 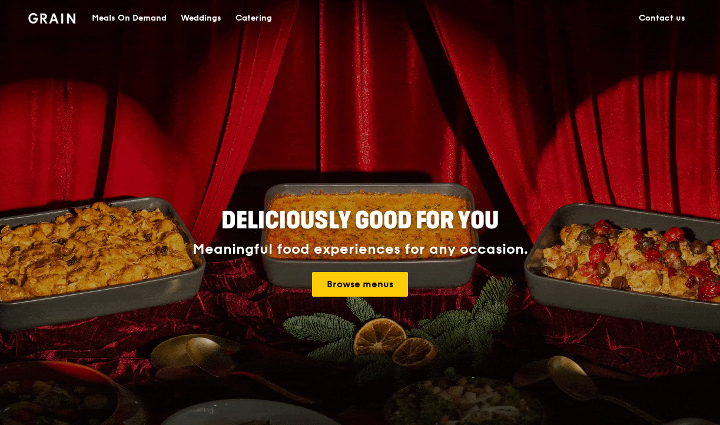 I want to click on div: Weddings, so click(x=201, y=18).